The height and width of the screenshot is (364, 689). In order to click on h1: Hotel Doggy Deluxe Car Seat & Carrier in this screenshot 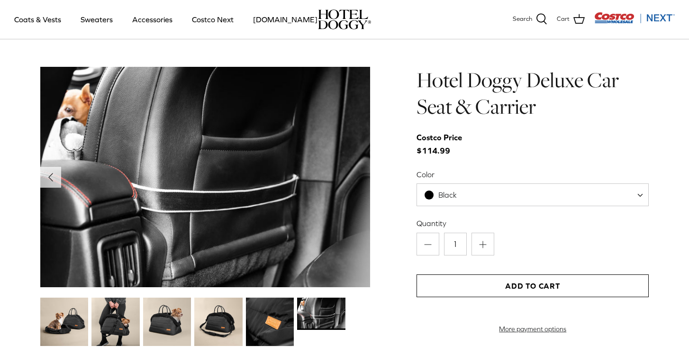, I will do `click(532, 93)`.